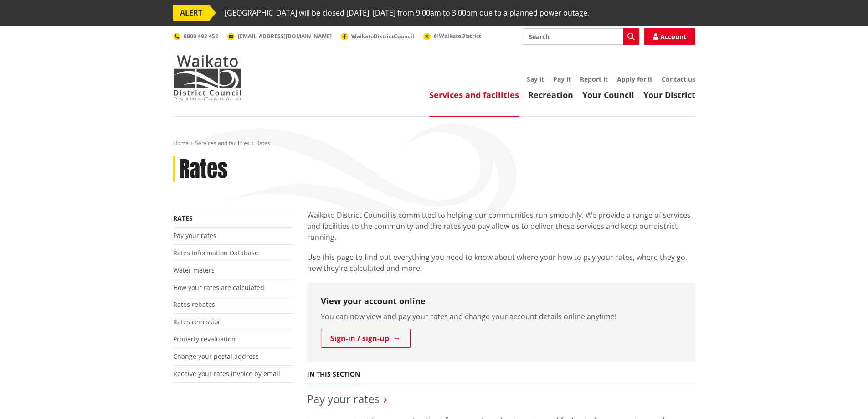  I want to click on p: Waikato District Council is committed to helping our communities run smoothly. We provide a range..., so click(501, 226).